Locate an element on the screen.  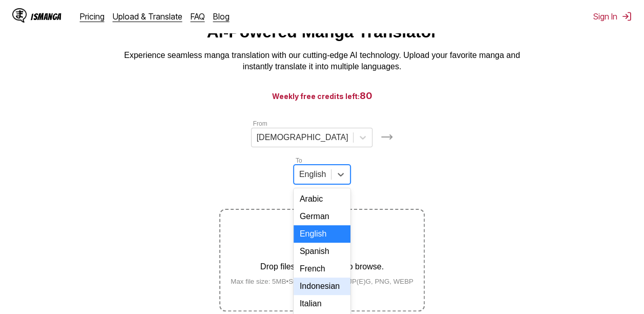
img: IsManga Logo is located at coordinates (19, 16).